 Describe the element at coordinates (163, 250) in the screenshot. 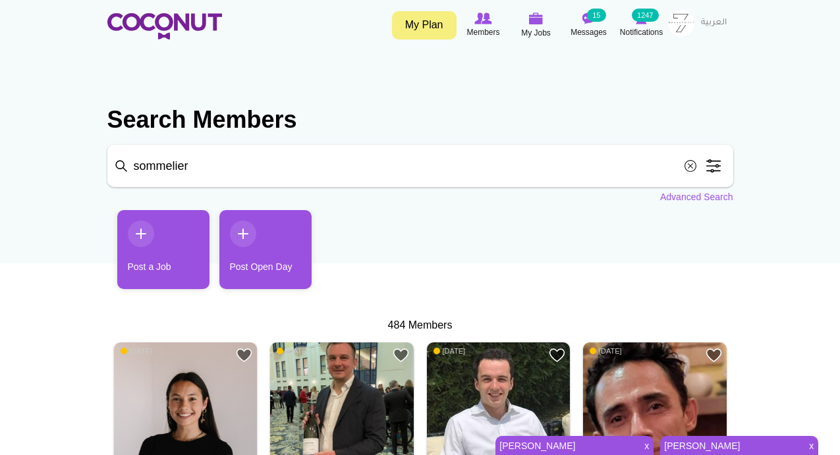

I see `a: Post a Job` at that location.